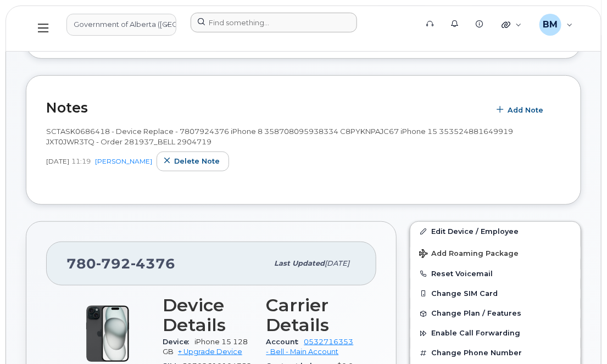  What do you see at coordinates (496, 353) in the screenshot?
I see `button: Change Phone Number` at bounding box center [496, 353].